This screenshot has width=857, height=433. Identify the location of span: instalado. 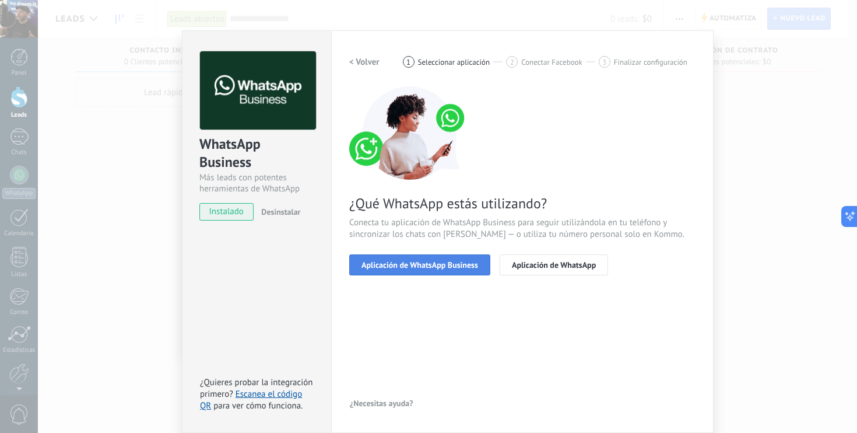
(226, 212).